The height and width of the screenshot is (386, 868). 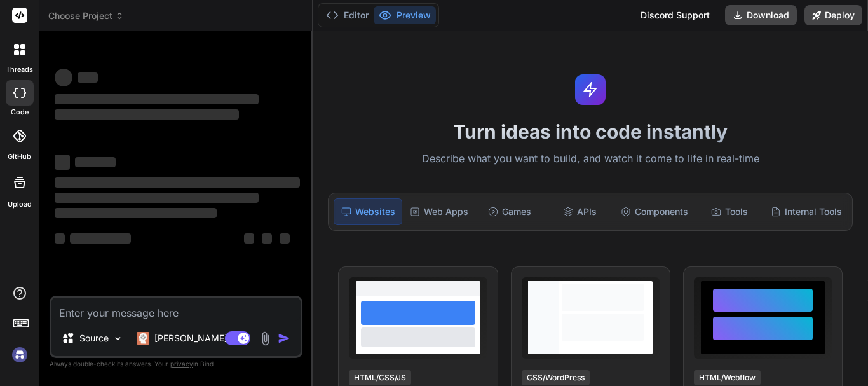 I want to click on button: Editor, so click(x=347, y=15).